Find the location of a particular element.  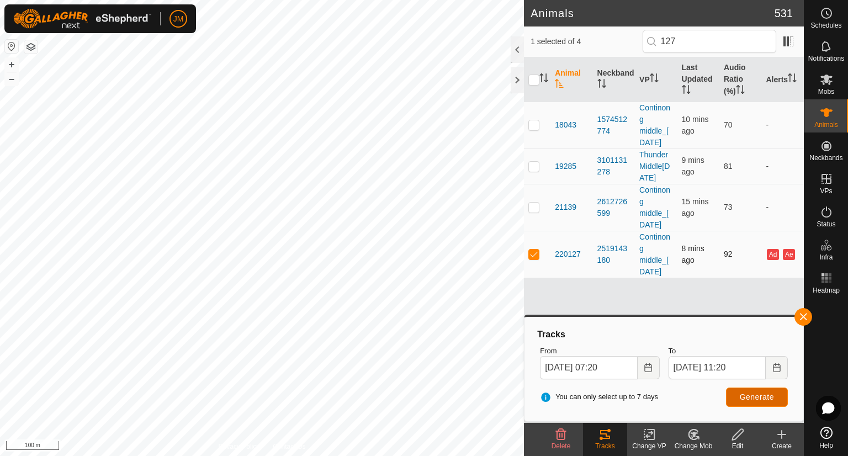

span: Notifications is located at coordinates (826, 59).